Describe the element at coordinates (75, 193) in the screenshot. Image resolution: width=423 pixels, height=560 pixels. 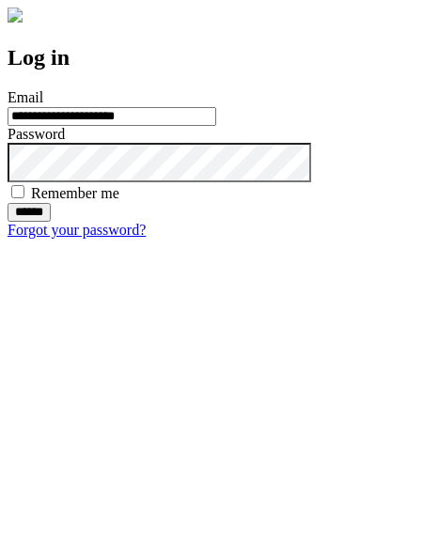
I see `label: Remember me` at that location.